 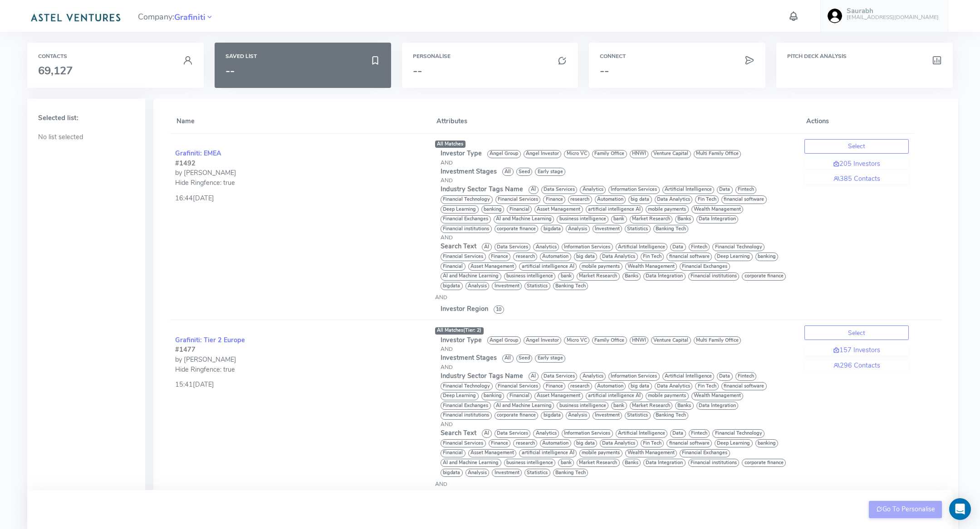 I want to click on span: Financial institutions, so click(x=466, y=416).